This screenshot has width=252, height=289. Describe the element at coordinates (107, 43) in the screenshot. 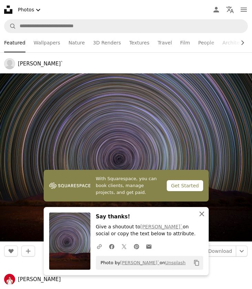

I see `a: 3D Renders` at that location.